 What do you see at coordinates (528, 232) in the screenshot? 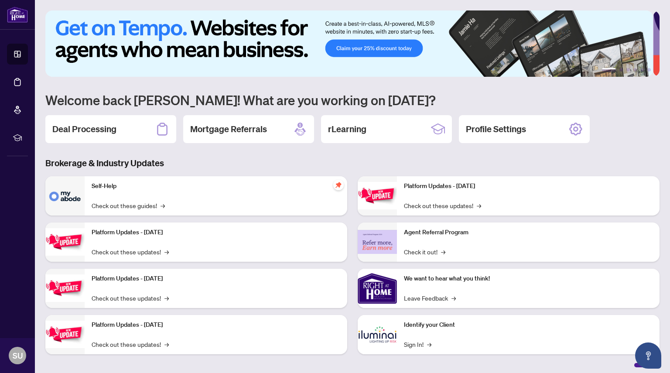
I see `p: Agent Referral Program` at bounding box center [528, 232].